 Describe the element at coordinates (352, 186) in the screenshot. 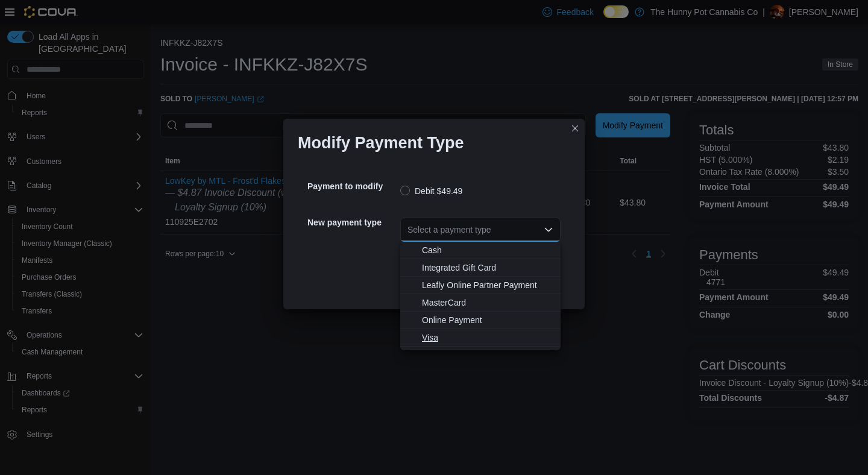

I see `h5: Payment to modify` at that location.